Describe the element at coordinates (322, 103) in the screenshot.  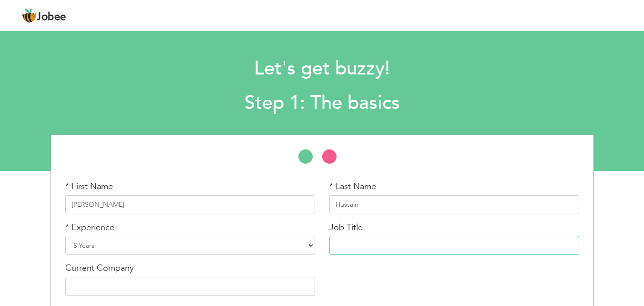
I see `h2: Step 1: The basics` at that location.